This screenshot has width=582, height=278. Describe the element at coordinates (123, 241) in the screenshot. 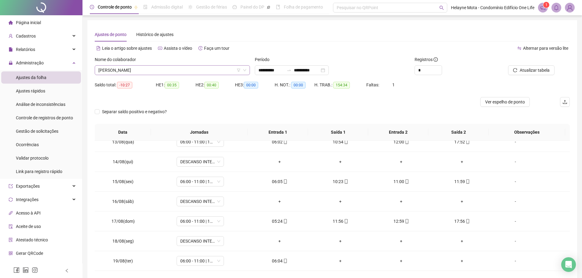

I see `span: 18/08(seg)` at that location.